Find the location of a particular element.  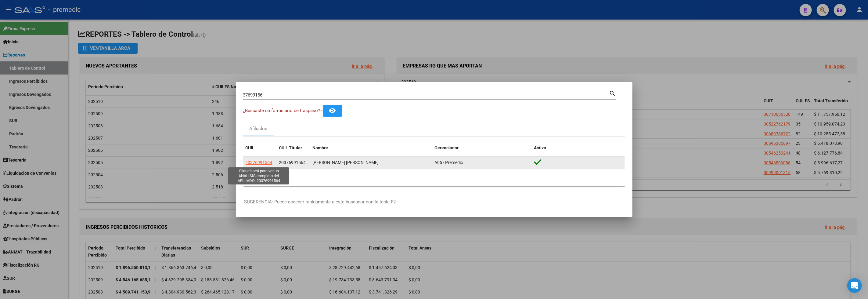

datatable-header-cell: Nombre is located at coordinates (371, 148).